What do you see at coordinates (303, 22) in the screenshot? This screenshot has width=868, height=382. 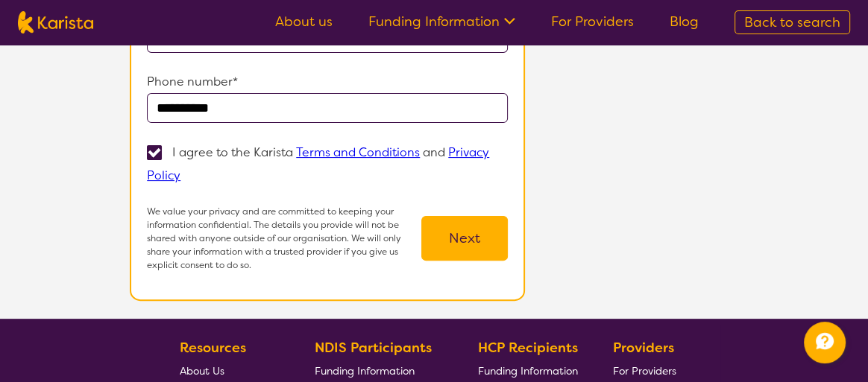 I see `a: About us` at bounding box center [303, 22].